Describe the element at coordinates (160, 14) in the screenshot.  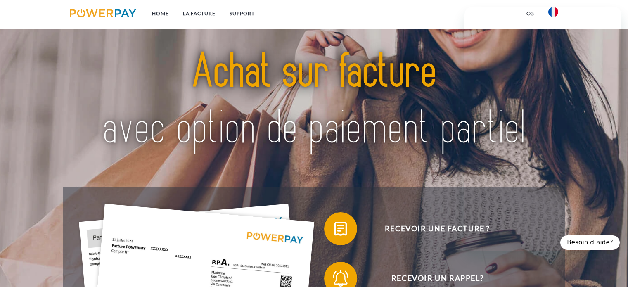
I see `a: Home` at that location.